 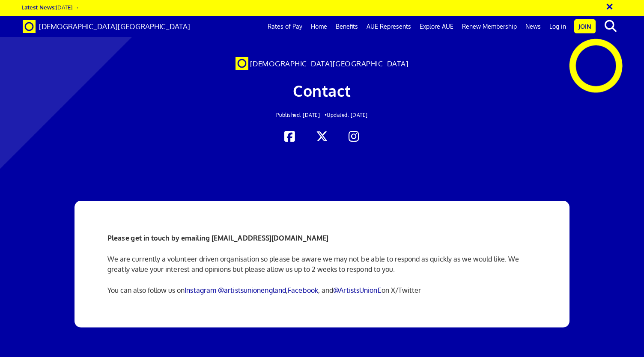 I want to click on a: AUE Represents, so click(x=389, y=26).